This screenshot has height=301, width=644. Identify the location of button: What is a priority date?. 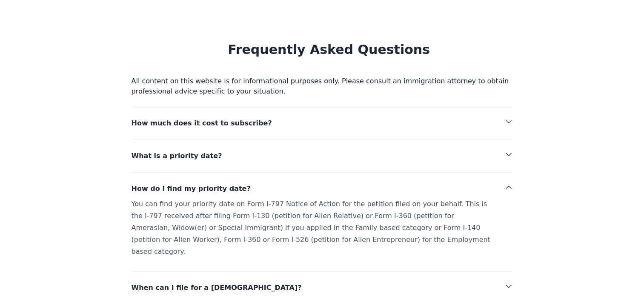
(322, 151).